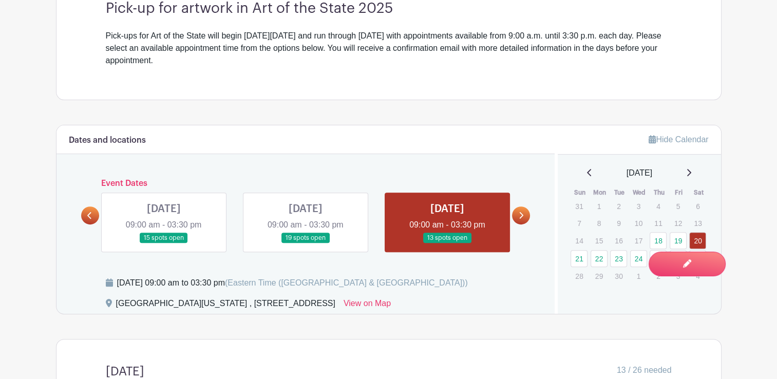  I want to click on p: 17, so click(638, 240).